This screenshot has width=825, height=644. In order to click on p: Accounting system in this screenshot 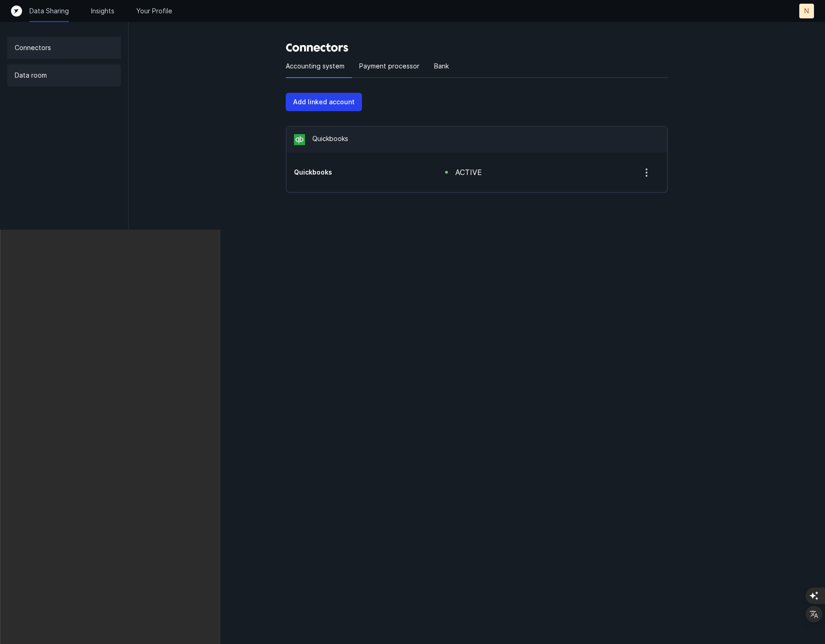, I will do `click(315, 66)`.